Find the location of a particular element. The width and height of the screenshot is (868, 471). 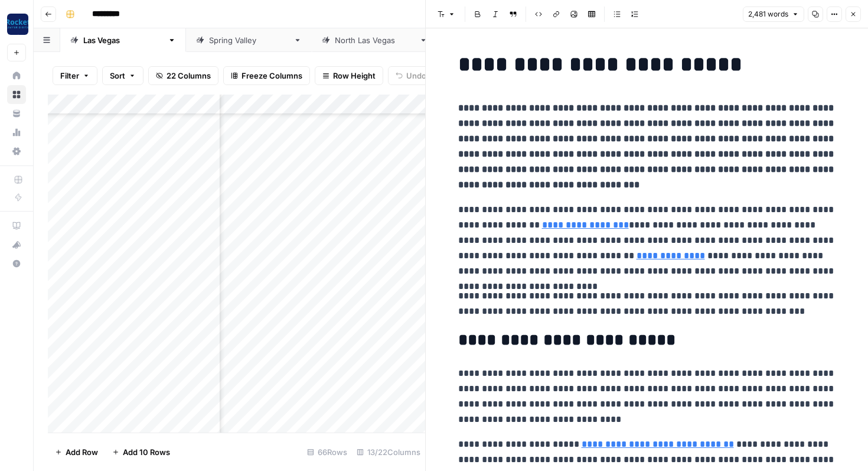

a: Usage is located at coordinates (16, 133).